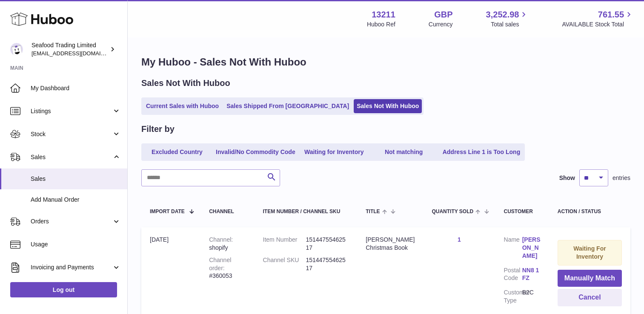 The height and width of the screenshot is (314, 644). What do you see at coordinates (306, 212) in the screenshot?
I see `div: Item Number / Channel SKU` at bounding box center [306, 212].